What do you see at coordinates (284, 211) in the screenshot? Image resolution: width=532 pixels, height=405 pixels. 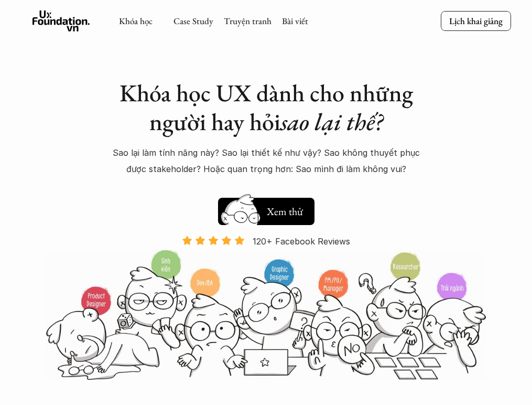 I see `h5: Xem thử` at bounding box center [284, 211].